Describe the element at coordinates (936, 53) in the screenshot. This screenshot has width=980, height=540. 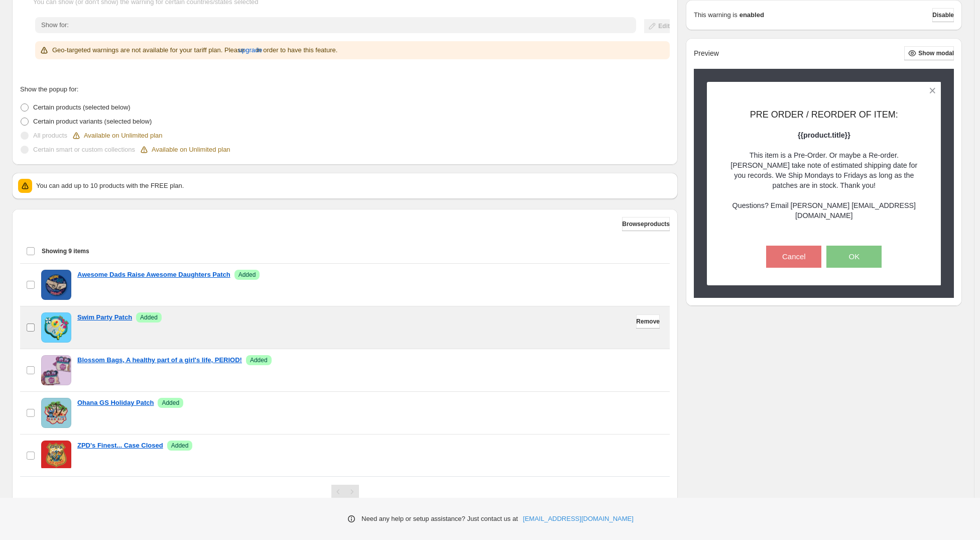
I see `span: Show modal` at that location.